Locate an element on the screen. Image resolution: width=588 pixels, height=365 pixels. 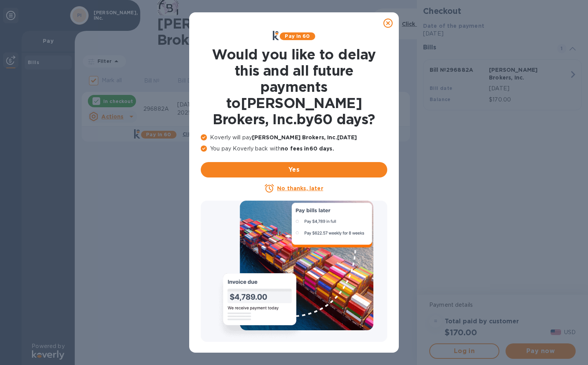
span: Yes is located at coordinates (294, 170).